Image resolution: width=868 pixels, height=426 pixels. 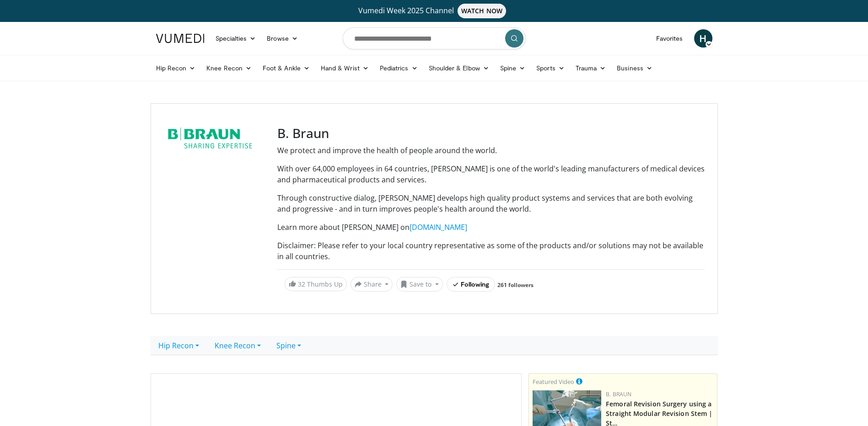 I want to click on a: H, so click(x=703, y=38).